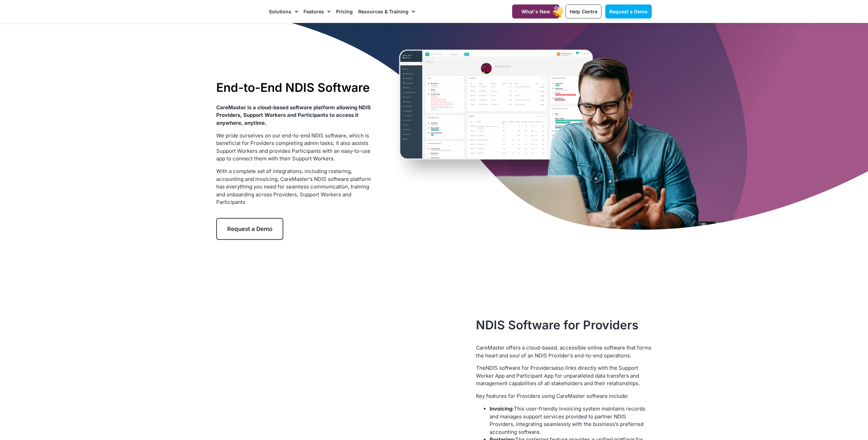 This screenshot has height=440, width=868. I want to click on span: Key features for Providers using CareMaster software include:, so click(552, 395).